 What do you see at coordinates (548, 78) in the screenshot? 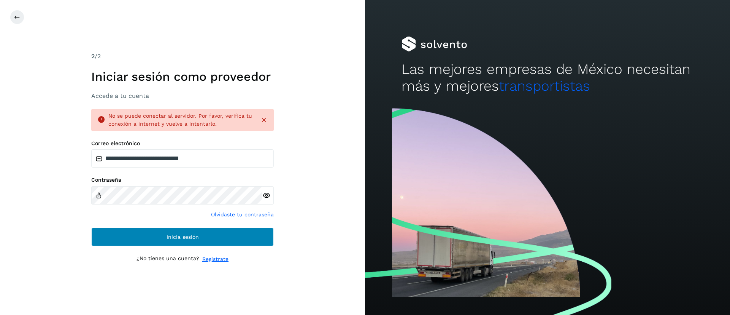
I see `h2: Las mejores empresas de México necesitan más y mejores` at bounding box center [548, 78].